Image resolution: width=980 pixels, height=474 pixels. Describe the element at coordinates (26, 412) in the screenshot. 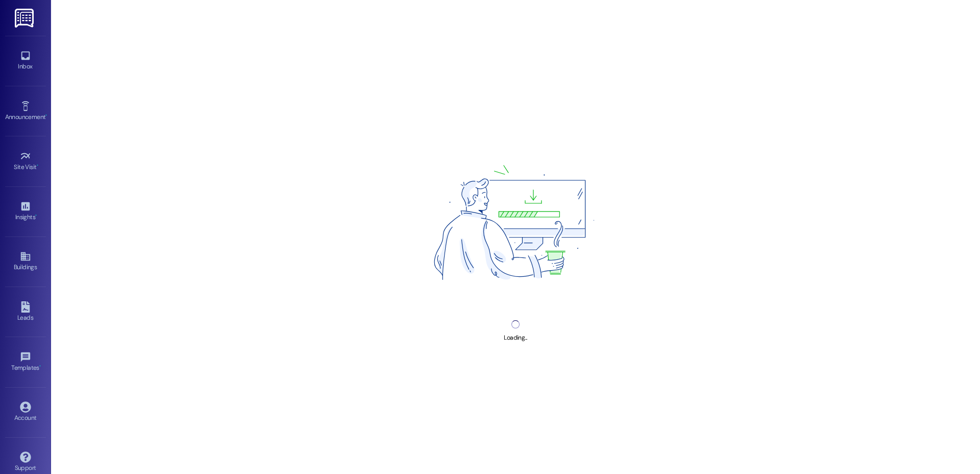

I see `a: Account` at that location.